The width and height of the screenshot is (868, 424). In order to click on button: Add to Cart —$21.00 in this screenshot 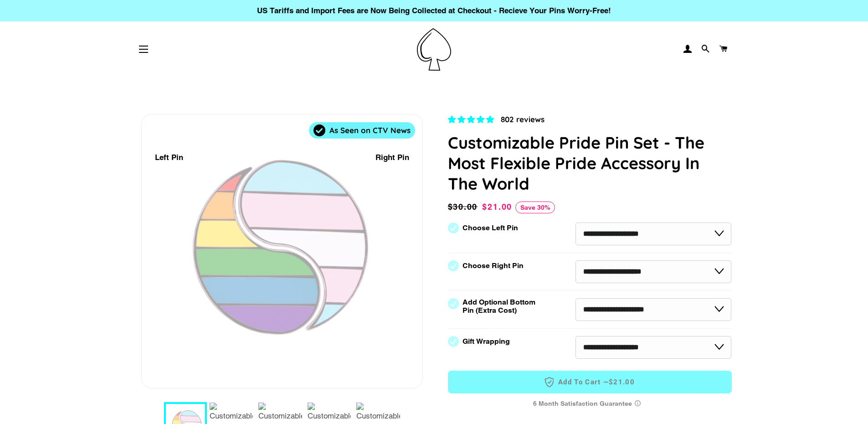, I will do `click(590, 382)`.